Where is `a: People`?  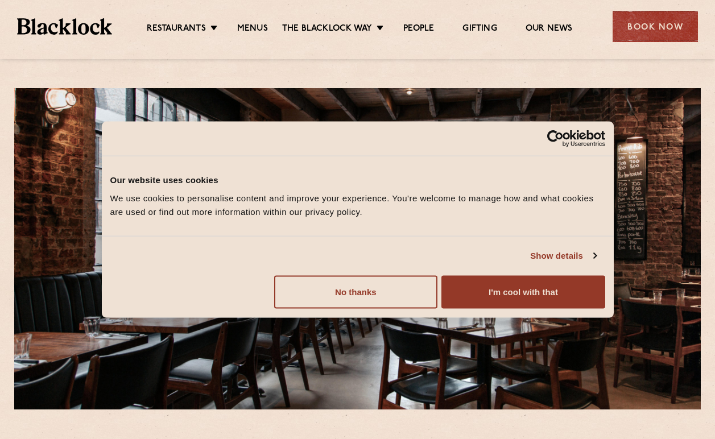 a: People is located at coordinates (418, 30).